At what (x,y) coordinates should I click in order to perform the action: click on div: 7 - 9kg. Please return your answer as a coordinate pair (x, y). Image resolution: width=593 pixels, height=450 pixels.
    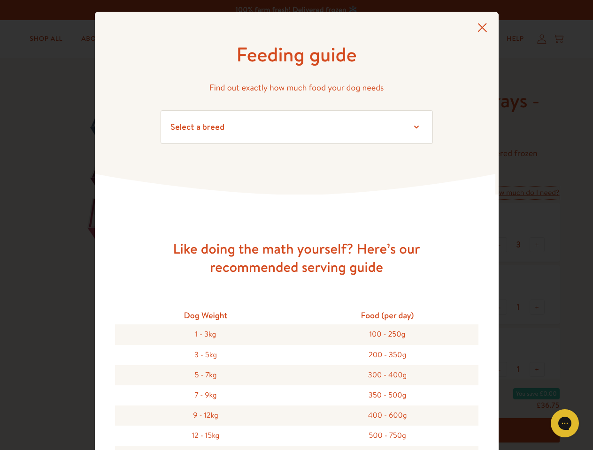
    Looking at the image, I should click on (205, 396).